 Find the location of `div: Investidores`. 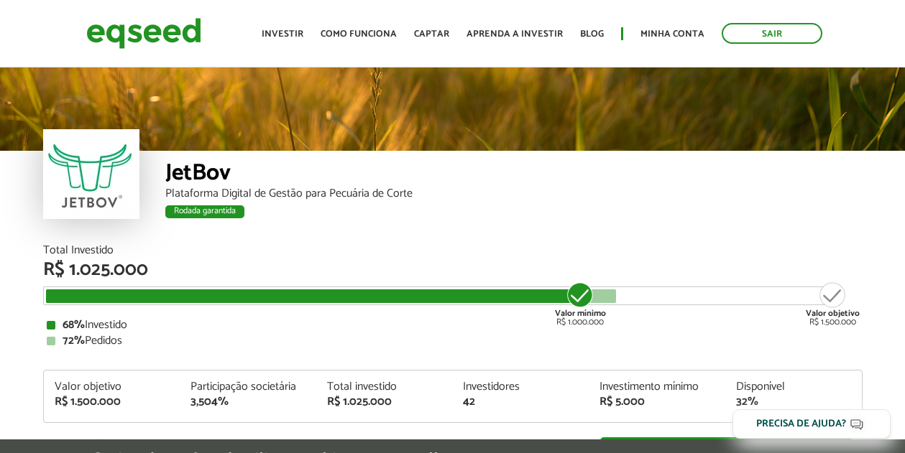

div: Investidores is located at coordinates (520, 387).